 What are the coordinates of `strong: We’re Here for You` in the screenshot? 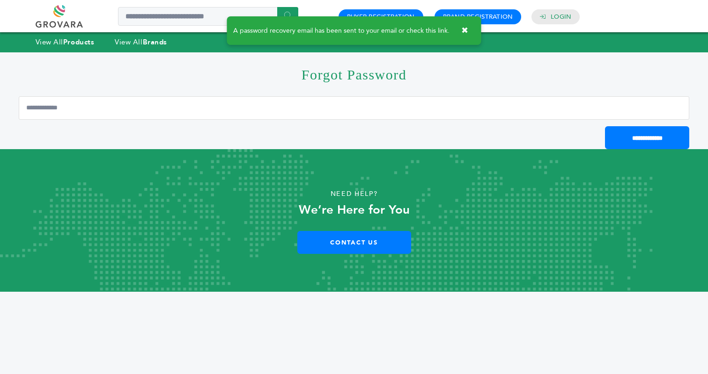 It's located at (354, 210).